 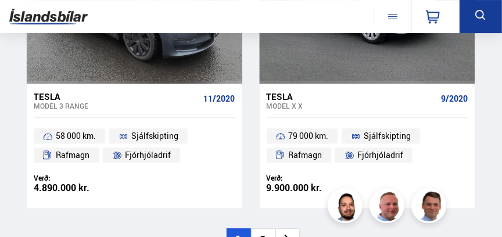 I want to click on div: 9.900.000 kr., so click(x=317, y=188).